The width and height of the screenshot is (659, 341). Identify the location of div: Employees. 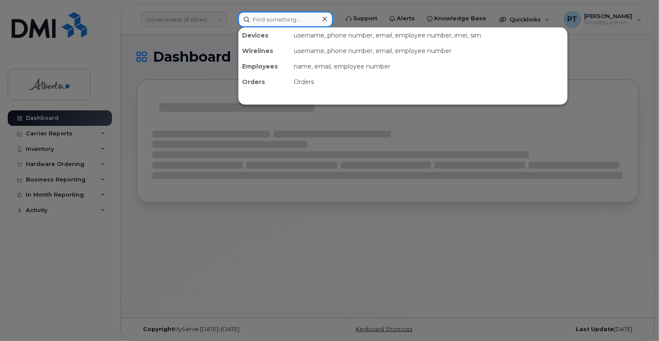
(264, 66).